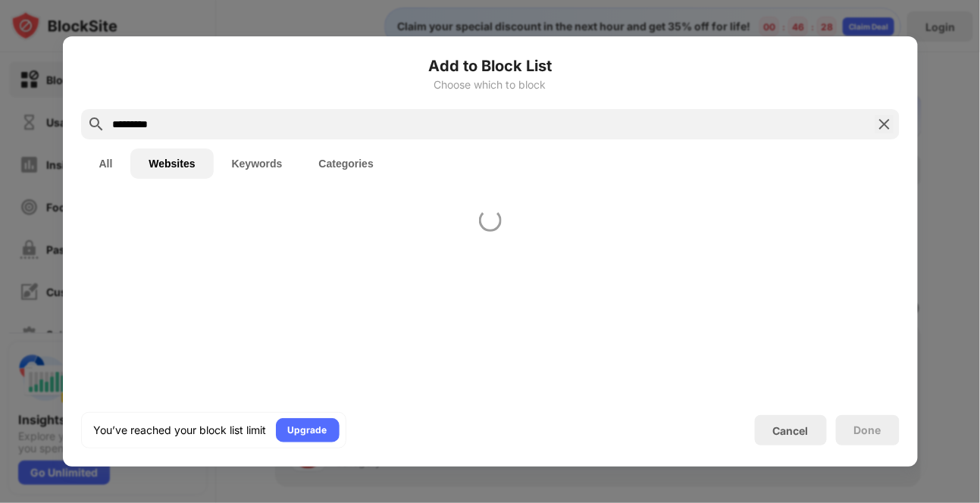 The height and width of the screenshot is (503, 980). I want to click on button: Categories, so click(346, 163).